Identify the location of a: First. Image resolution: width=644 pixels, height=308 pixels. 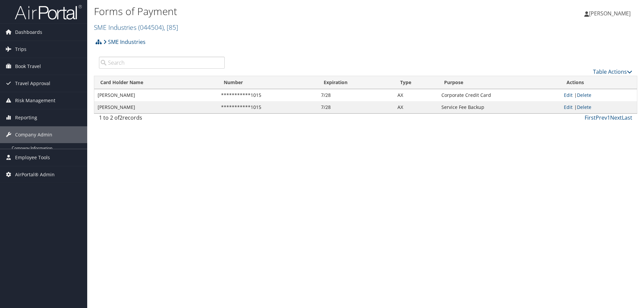
(590, 118).